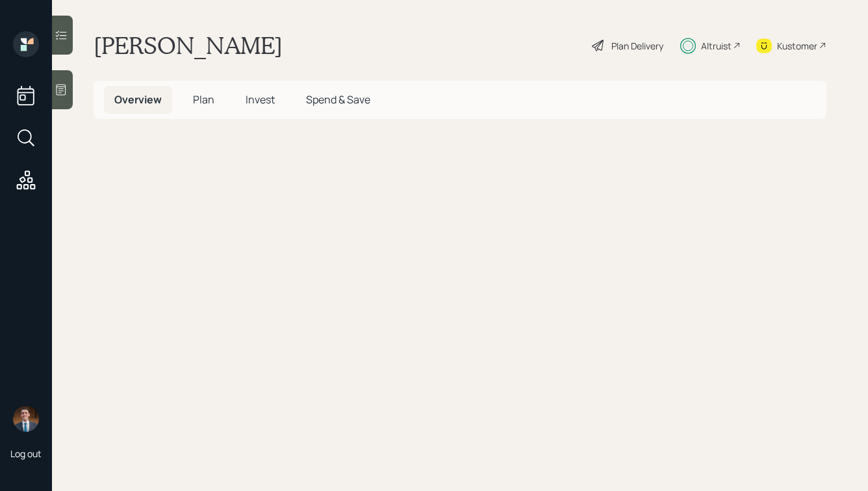  What do you see at coordinates (638, 46) in the screenshot?
I see `div: Plan Delivery` at bounding box center [638, 46].